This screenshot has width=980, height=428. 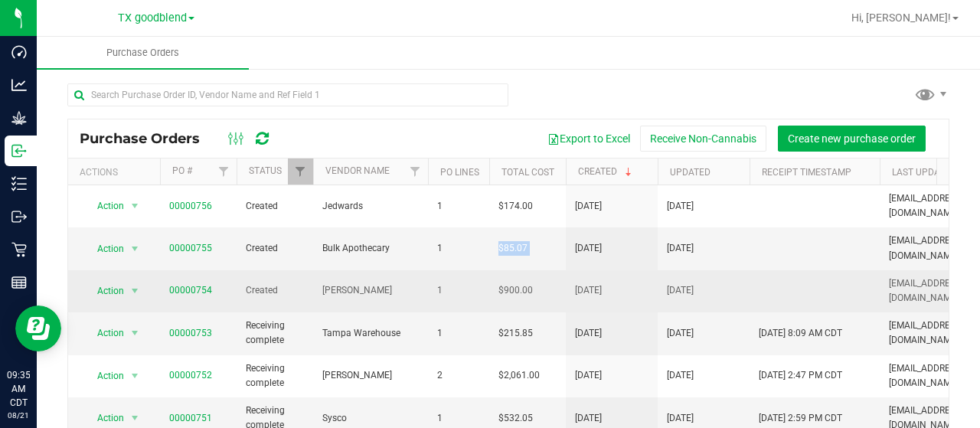 I want to click on a: Created, so click(x=606, y=171).